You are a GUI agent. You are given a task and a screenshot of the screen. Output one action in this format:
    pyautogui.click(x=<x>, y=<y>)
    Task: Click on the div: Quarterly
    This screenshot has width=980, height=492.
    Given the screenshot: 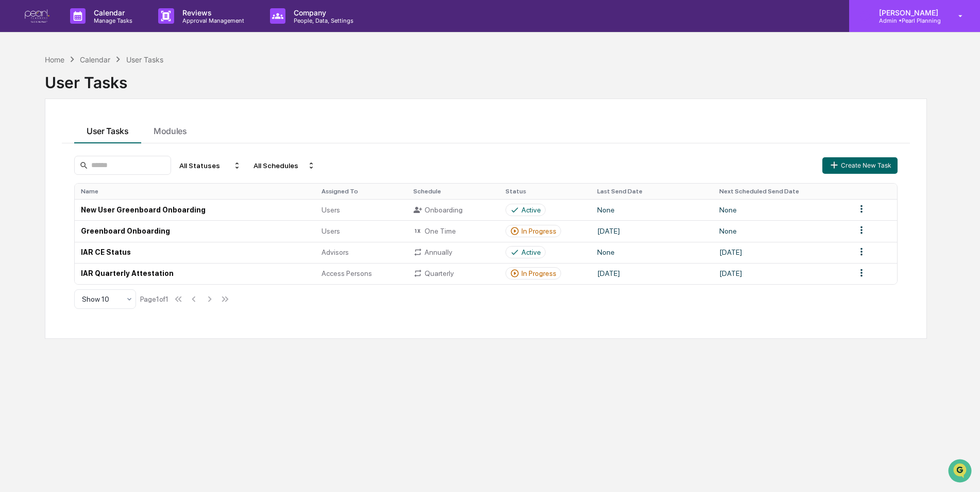 What is the action you would take?
    pyautogui.click(x=453, y=273)
    